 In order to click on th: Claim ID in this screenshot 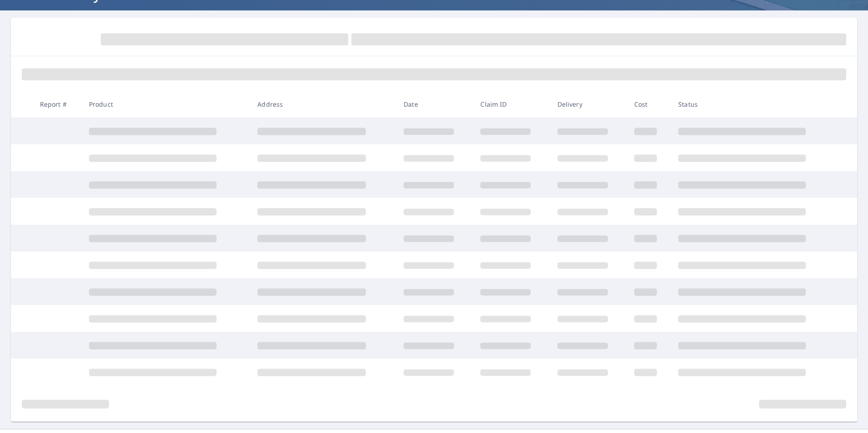, I will do `click(512, 104)`.